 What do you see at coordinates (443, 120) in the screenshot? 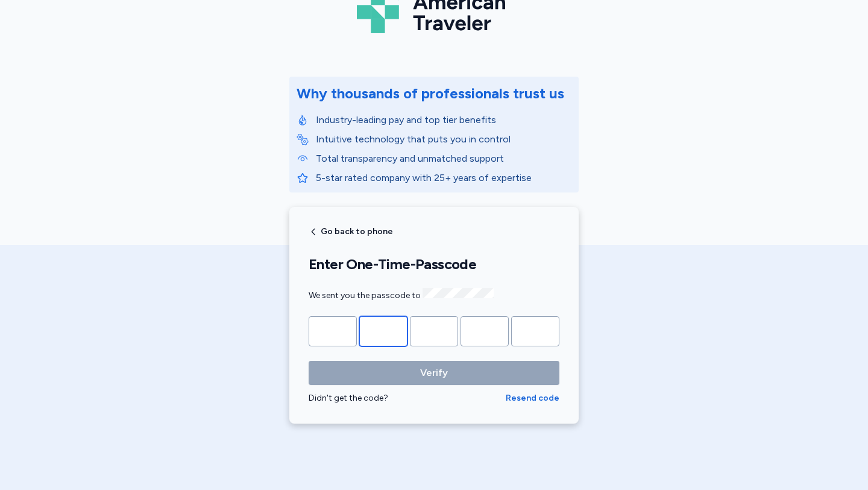
I see `p: Industry-leading pay and top tier benefits` at bounding box center [443, 120].